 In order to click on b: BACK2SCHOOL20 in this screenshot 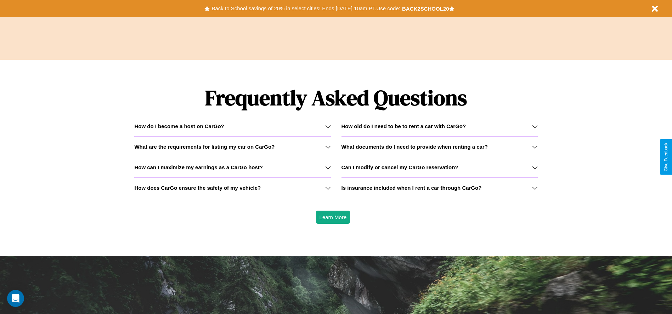, I will do `click(425, 8)`.